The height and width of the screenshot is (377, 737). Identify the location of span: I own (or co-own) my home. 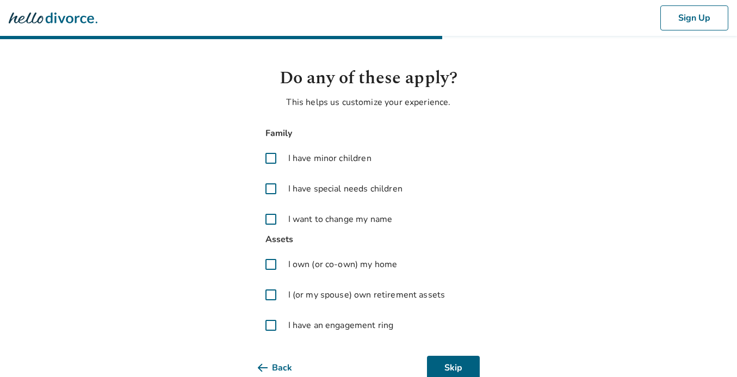
(343, 264).